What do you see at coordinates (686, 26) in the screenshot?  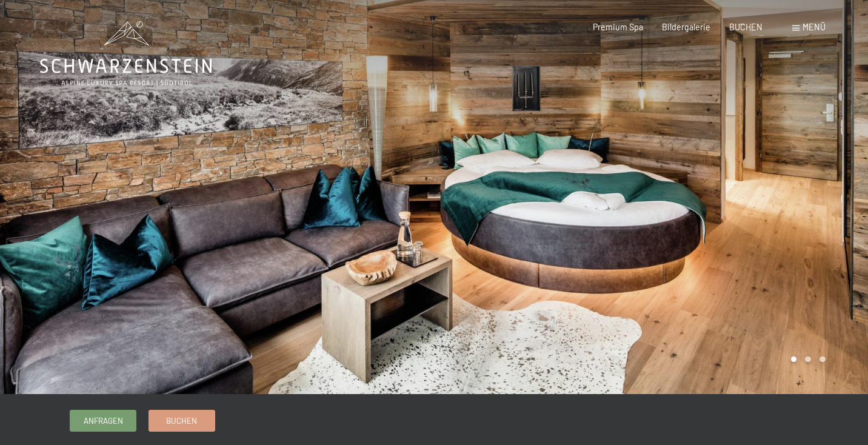 I see `a: Bildergalerie` at bounding box center [686, 26].